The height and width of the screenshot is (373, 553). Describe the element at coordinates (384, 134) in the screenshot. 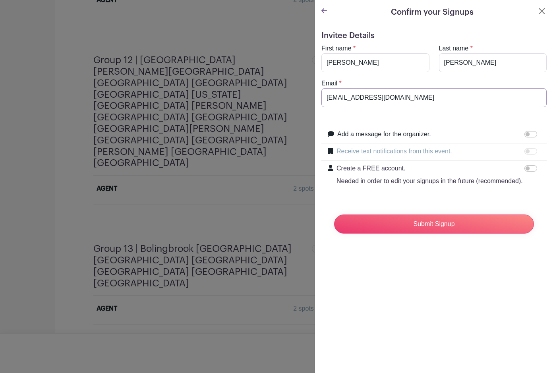

I see `label: Add a message for the organizer.` at that location.